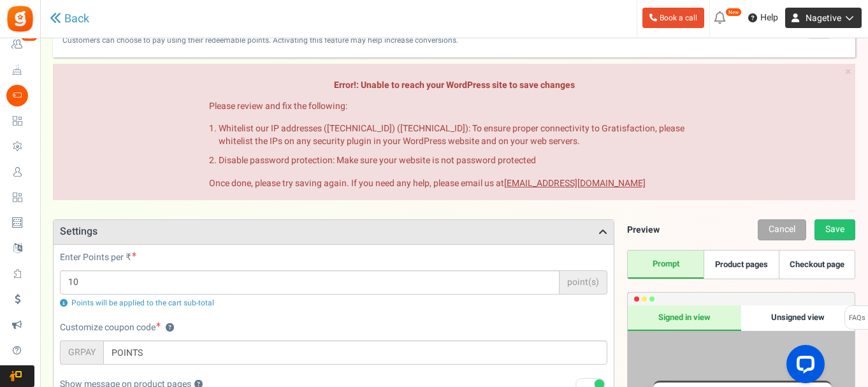 The image size is (868, 387). What do you see at coordinates (20, 19) in the screenshot?
I see `img: Gratisfaction` at bounding box center [20, 19].